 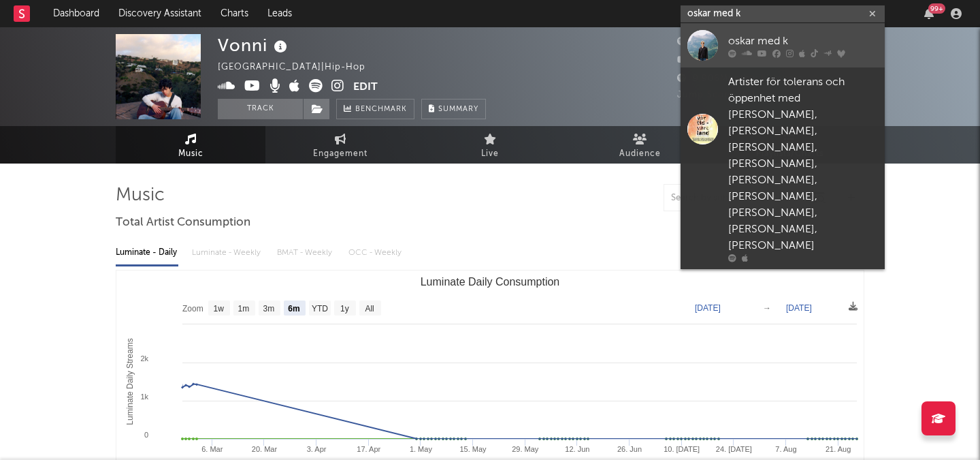 What do you see at coordinates (191, 154) in the screenshot?
I see `span: Music` at bounding box center [191, 154].